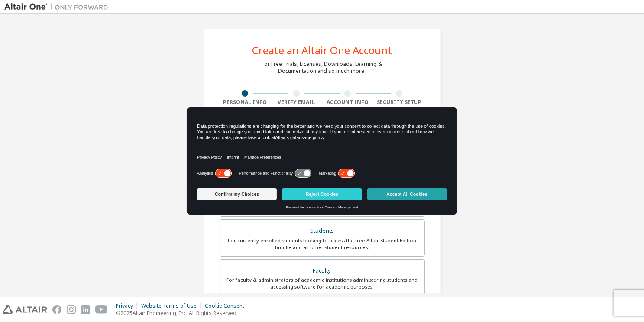 This screenshot has width=644, height=322. What do you see at coordinates (24, 309) in the screenshot?
I see `img: altair_logo.svg` at bounding box center [24, 309].